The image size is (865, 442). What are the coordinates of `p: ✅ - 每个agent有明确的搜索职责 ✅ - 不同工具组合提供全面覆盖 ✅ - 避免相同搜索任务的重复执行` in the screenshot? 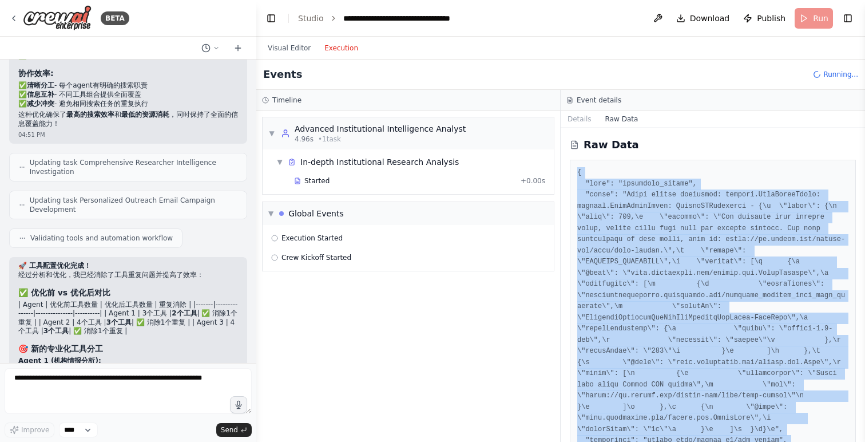 It's located at (128, 94).